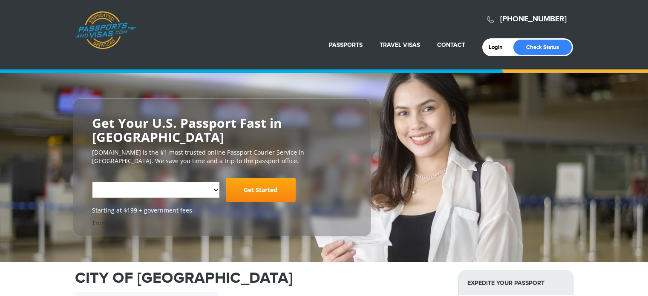  I want to click on a: Trustpilot, so click(106, 223).